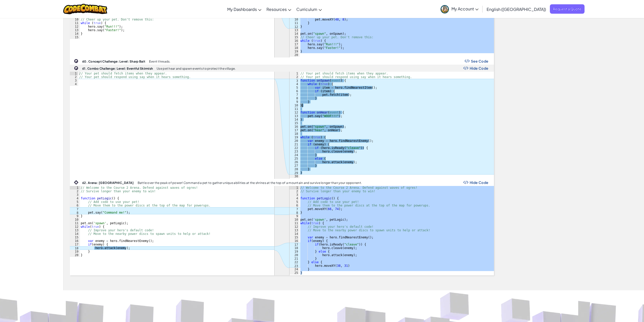 The image size is (644, 322). I want to click on span: My Dashboards, so click(242, 9).